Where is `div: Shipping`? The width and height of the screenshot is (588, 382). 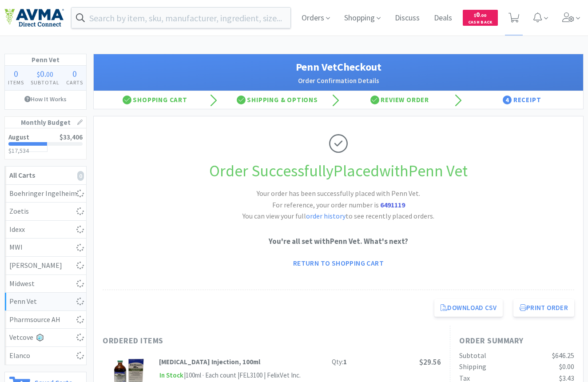 div: Shipping is located at coordinates (472, 367).